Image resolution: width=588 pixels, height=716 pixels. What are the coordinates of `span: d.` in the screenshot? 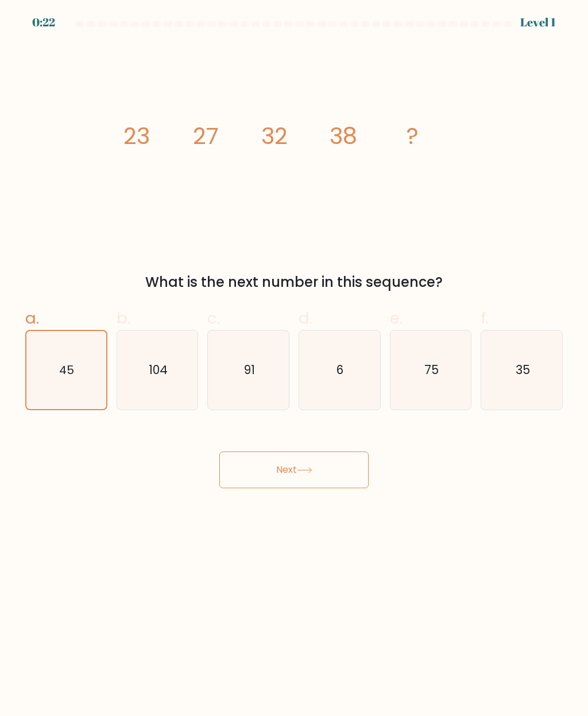 It's located at (305, 318).